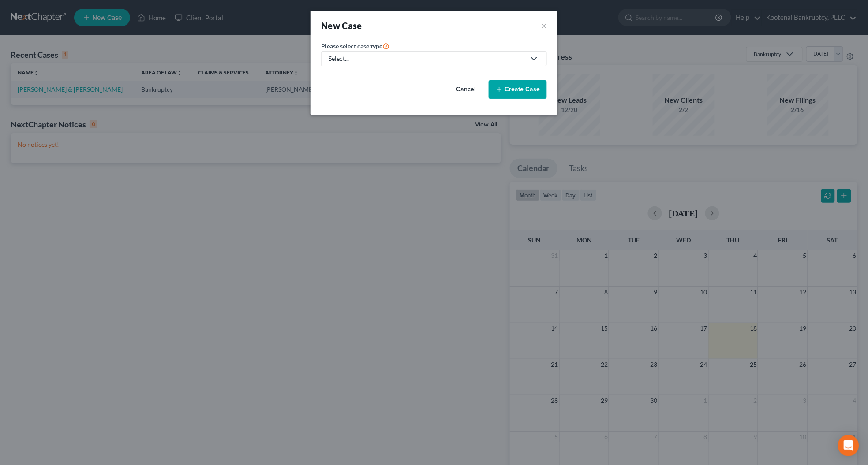 This screenshot has width=868, height=465. Describe the element at coordinates (427, 59) in the screenshot. I see `div: Select...` at that location.